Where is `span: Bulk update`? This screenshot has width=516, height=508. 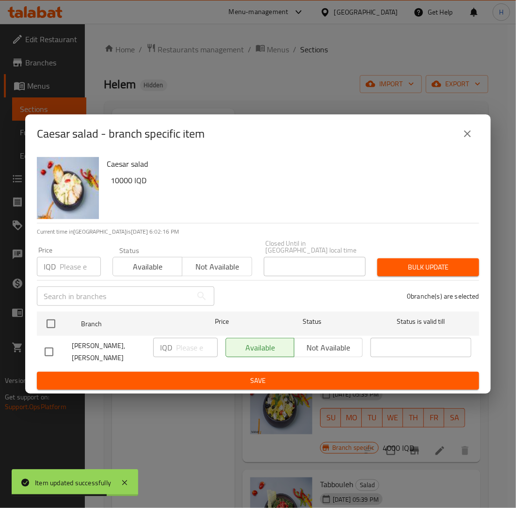 span: Bulk update is located at coordinates (428, 267).